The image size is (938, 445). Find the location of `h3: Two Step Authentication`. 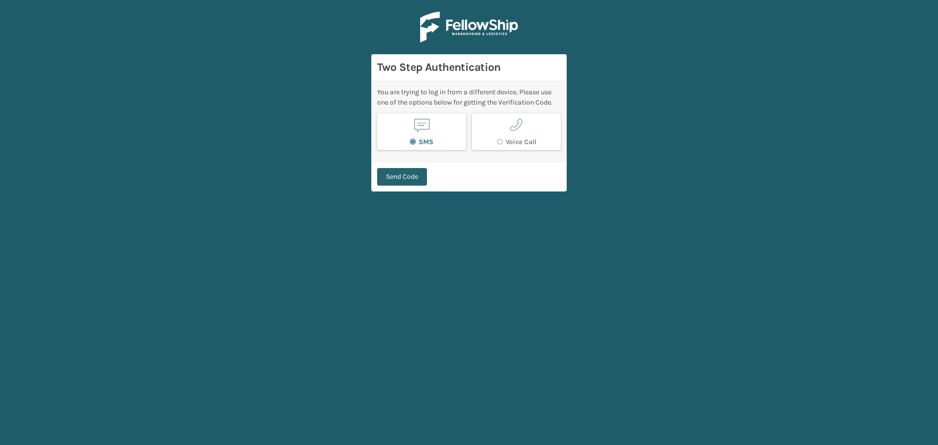

h3: Two Step Authentication is located at coordinates (469, 67).